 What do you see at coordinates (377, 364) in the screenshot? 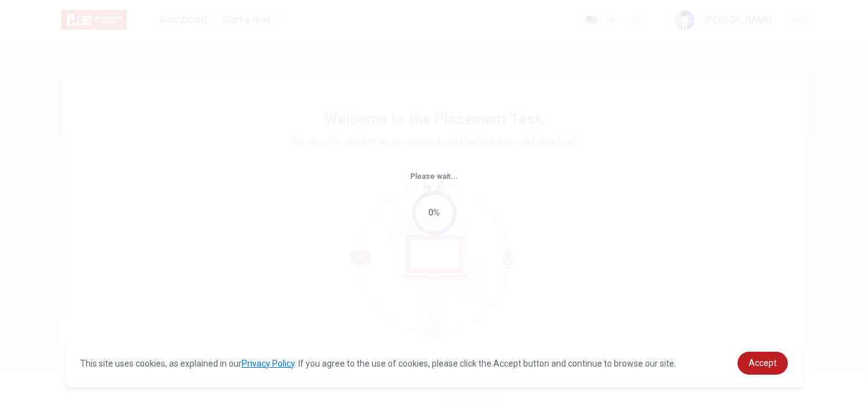
I see `span: This site uses cookies, as explained in our . If you agree to the use of cookies, please click th...` at bounding box center [377, 364].